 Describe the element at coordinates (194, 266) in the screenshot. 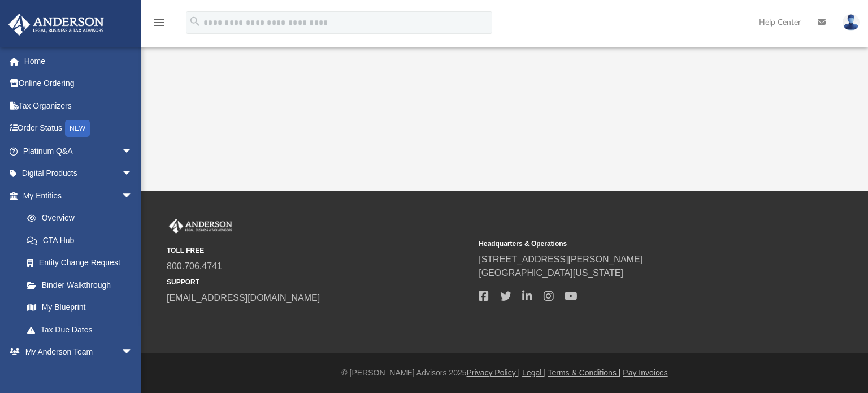

I see `a: 800.706.4741` at that location.